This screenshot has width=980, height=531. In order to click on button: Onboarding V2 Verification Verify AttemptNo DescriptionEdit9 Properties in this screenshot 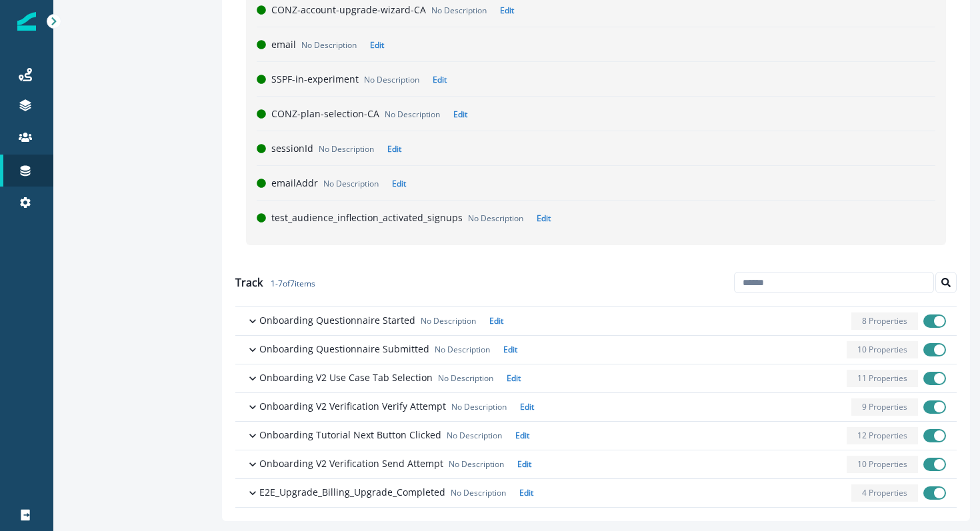, I will do `click(596, 407)`.